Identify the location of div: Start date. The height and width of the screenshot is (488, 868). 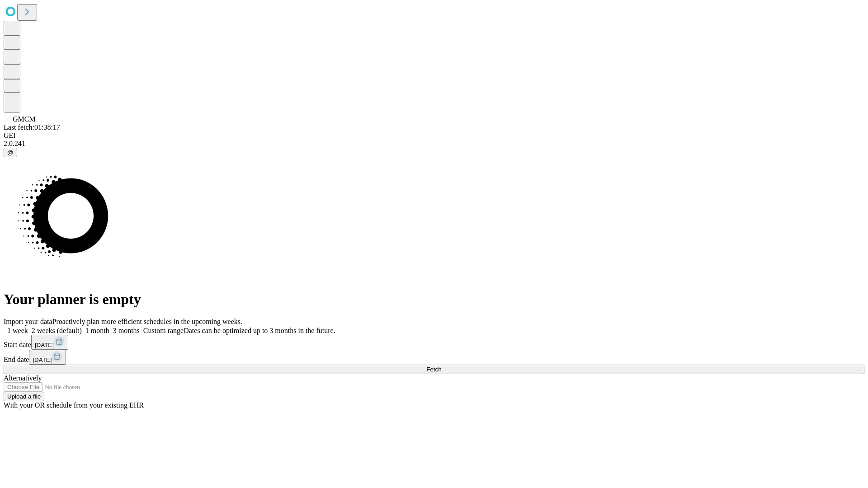
(434, 342).